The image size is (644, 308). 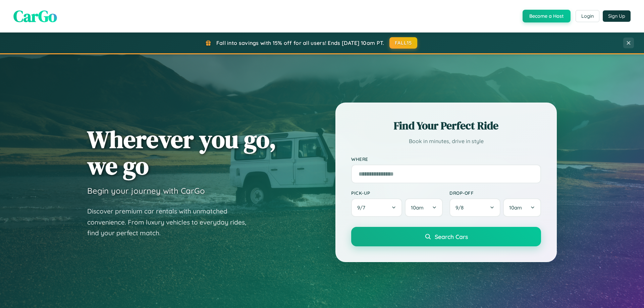 I want to click on button: Sign Up, so click(x=617, y=16).